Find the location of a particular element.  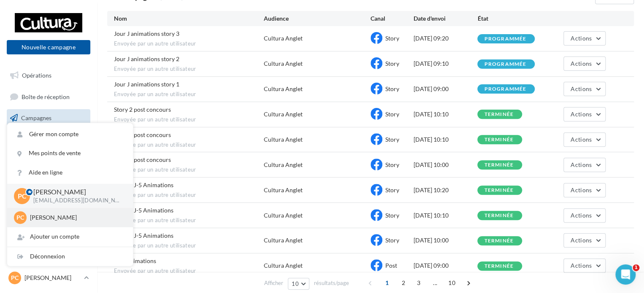

span: Story 2 J-5 Animations is located at coordinates (143, 210).